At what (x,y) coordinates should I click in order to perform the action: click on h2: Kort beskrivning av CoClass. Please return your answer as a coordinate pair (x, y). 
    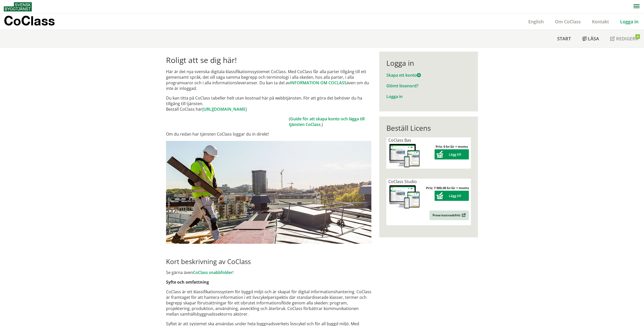
    Looking at the image, I should click on (268, 262).